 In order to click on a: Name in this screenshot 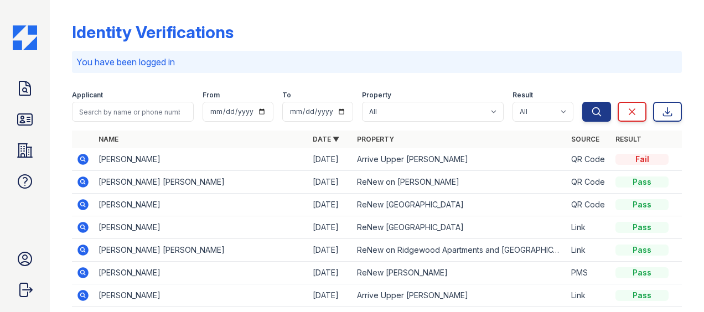, I will do `click(108, 139)`.